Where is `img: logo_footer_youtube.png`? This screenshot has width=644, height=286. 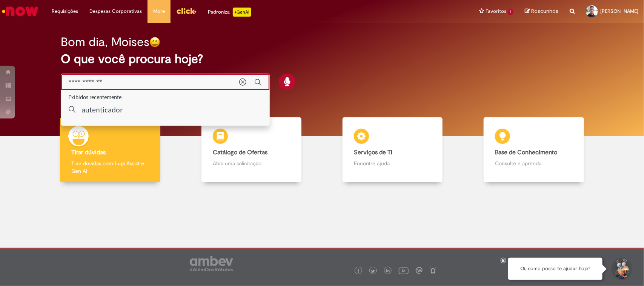
img: logo_footer_youtube.png is located at coordinates (404, 270).